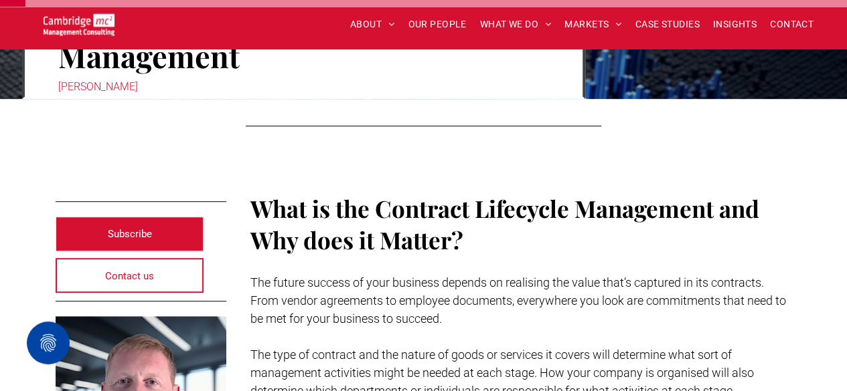 This screenshot has width=847, height=391. I want to click on span: Subscribe, so click(130, 234).